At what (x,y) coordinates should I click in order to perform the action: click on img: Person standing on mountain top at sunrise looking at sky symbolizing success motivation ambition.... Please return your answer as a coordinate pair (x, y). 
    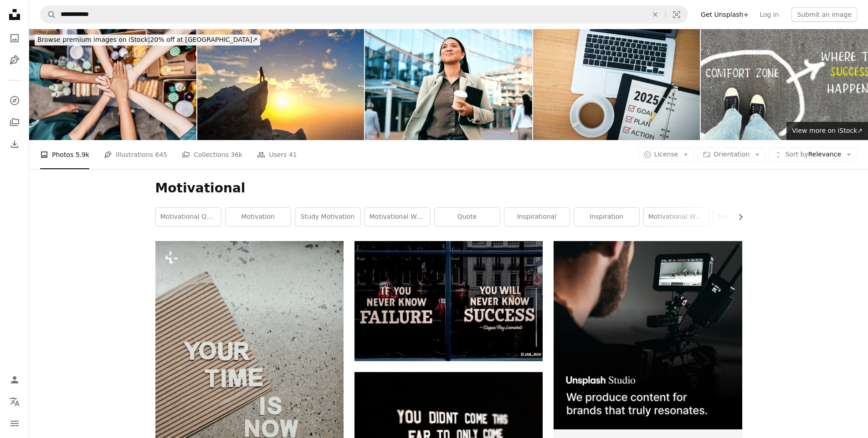
    Looking at the image, I should click on (281, 84).